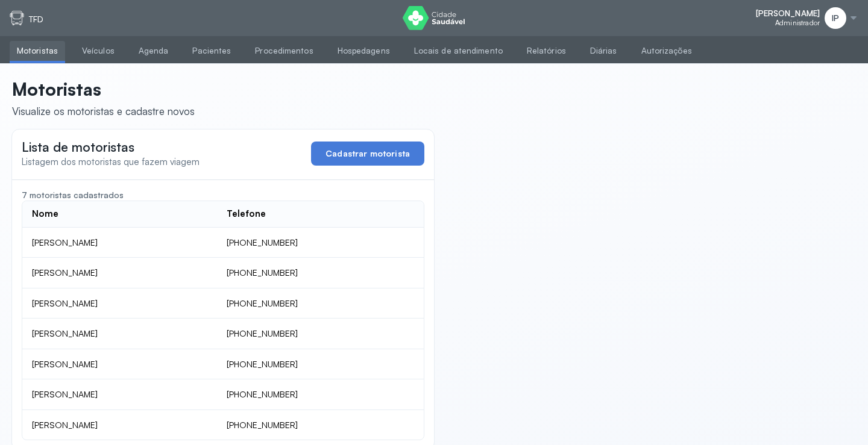 This screenshot has width=868, height=445. What do you see at coordinates (797, 23) in the screenshot?
I see `span: Administrador` at bounding box center [797, 23].